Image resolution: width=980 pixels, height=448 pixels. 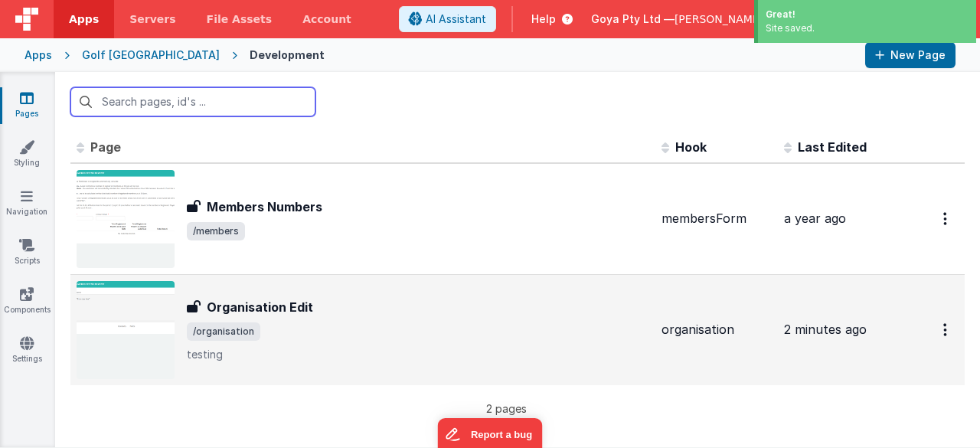 I want to click on span: Apps, so click(x=84, y=19).